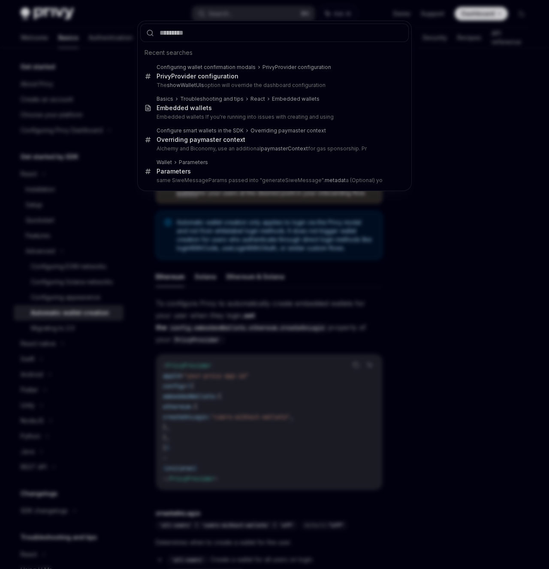 The height and width of the screenshot is (569, 549). Describe the element at coordinates (182, 108) in the screenshot. I see `b: Embedded wallet` at that location.